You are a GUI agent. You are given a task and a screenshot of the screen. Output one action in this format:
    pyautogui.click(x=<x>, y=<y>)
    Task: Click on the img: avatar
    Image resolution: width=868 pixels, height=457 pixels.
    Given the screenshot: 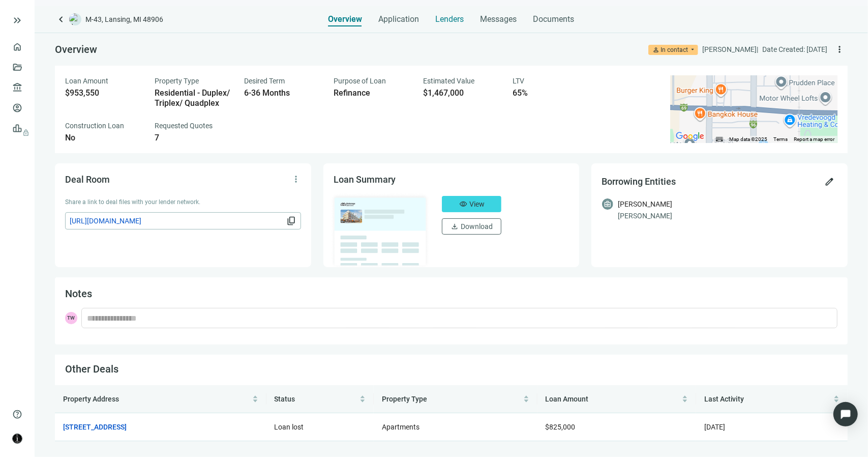 What is the action you would take?
    pyautogui.click(x=17, y=439)
    